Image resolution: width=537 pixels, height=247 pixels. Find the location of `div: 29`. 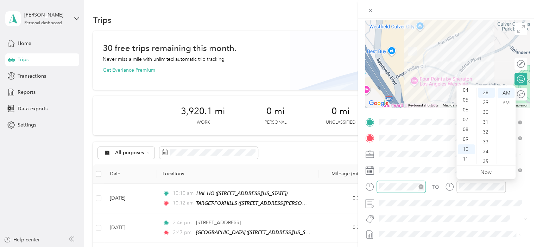

div: 29 is located at coordinates (486, 103).